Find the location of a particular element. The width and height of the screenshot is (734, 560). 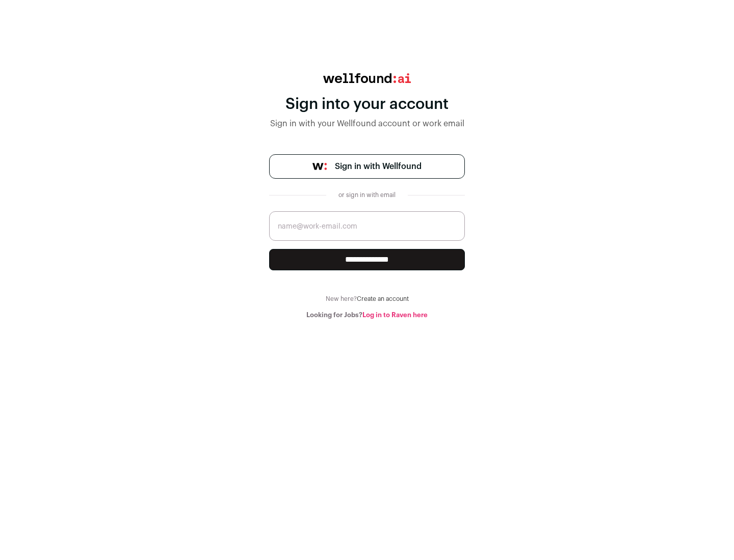

div: Looking for Jobs? is located at coordinates (367, 315).